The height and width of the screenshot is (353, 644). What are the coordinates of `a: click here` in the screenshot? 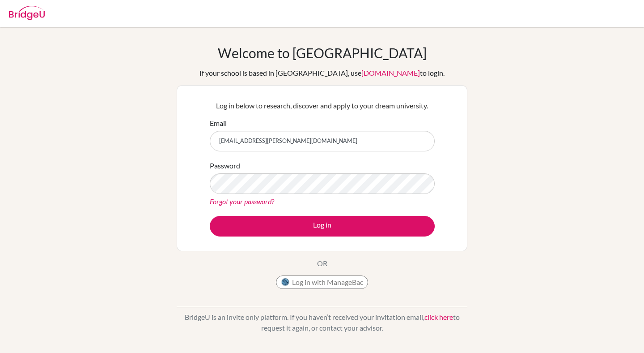 It's located at (439, 317).